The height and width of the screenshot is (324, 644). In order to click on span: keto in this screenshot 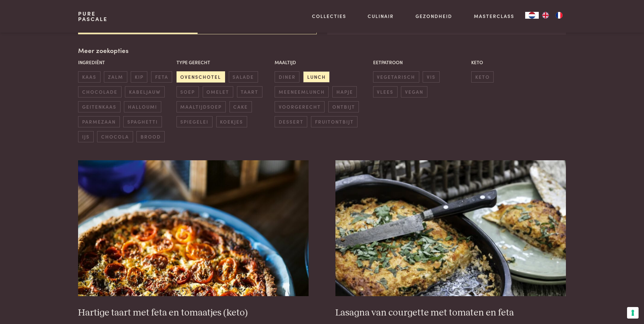, I will do `click(482, 77)`.